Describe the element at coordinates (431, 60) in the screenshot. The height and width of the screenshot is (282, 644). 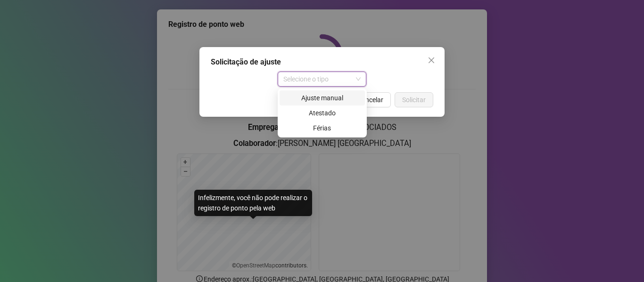
I see `button: Close` at that location.